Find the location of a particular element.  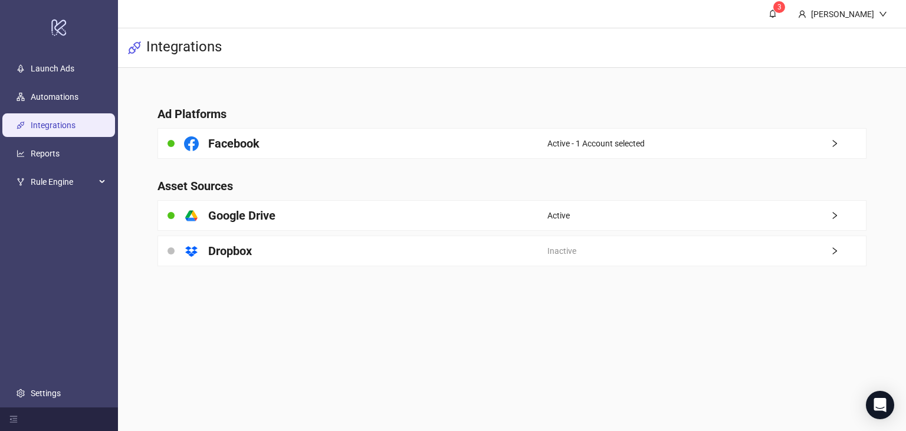

span: bell is located at coordinates (773, 14).